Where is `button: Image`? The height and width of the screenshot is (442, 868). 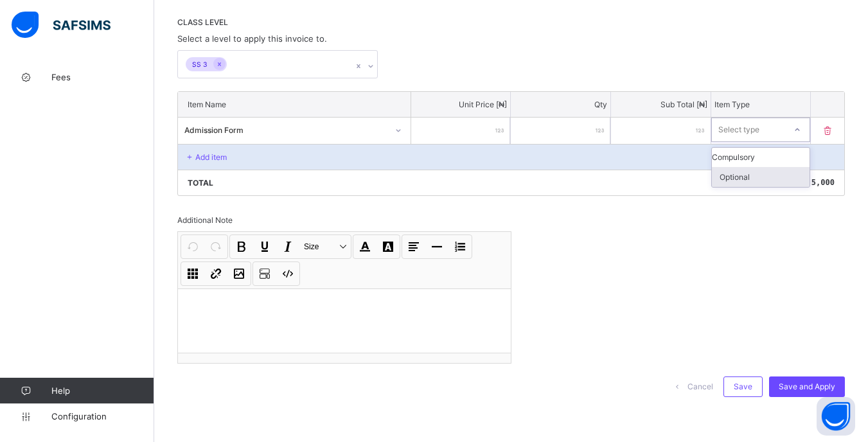
button: Image is located at coordinates (239, 274).